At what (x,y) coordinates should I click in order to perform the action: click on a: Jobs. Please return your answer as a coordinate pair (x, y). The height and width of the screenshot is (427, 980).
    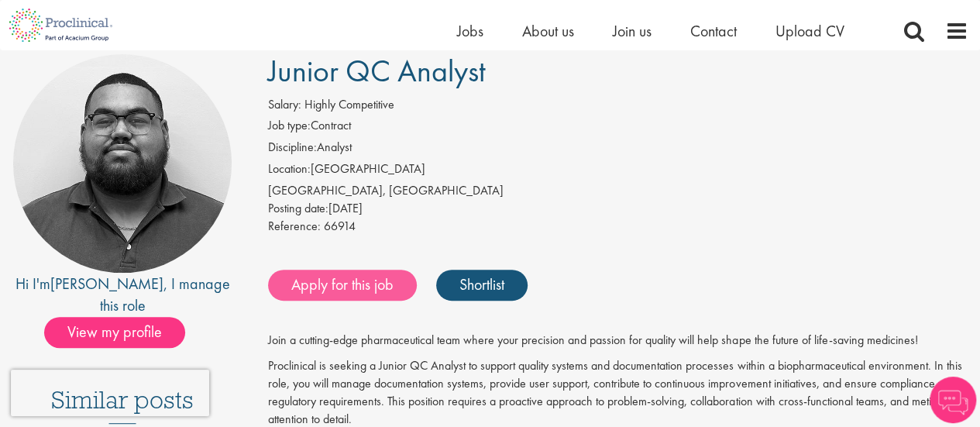
    Looking at the image, I should click on (470, 31).